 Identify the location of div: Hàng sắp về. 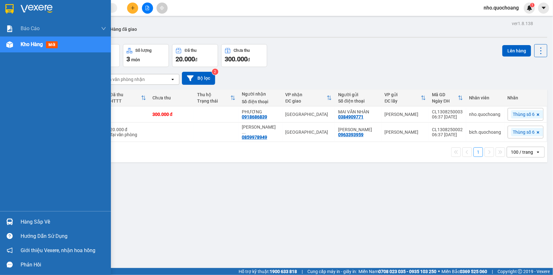
(63, 222).